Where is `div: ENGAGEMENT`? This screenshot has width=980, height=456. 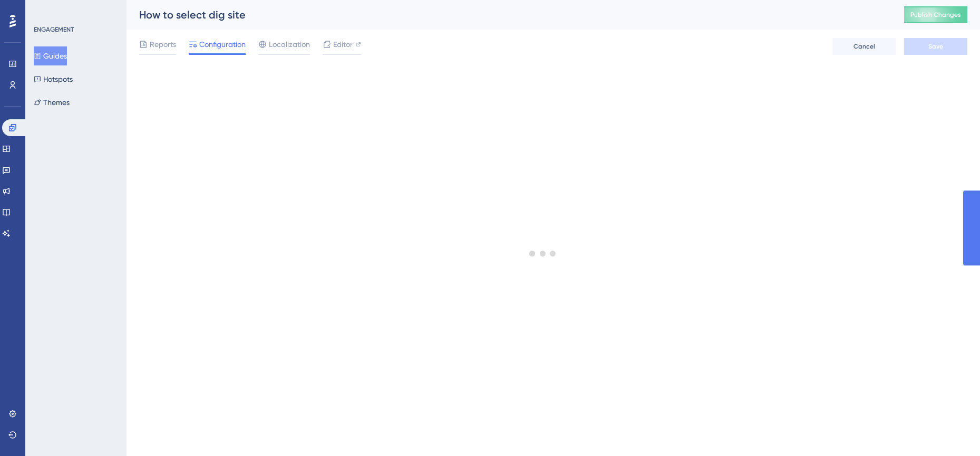
div: ENGAGEMENT is located at coordinates (54, 30).